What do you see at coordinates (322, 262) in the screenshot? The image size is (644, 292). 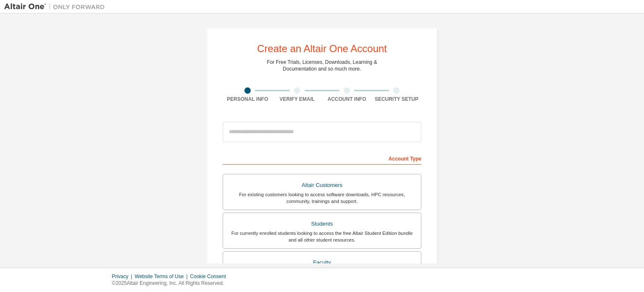 I see `div: Faculty` at bounding box center [322, 262].